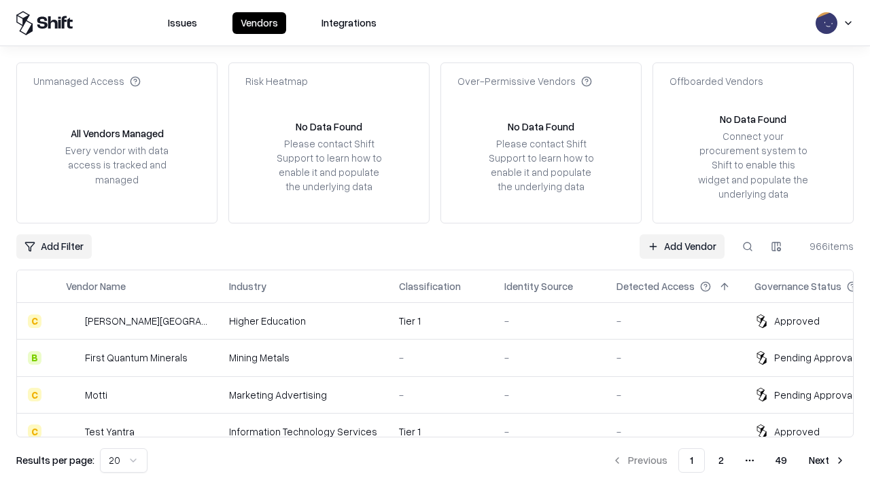 This screenshot has height=489, width=870. I want to click on div: Higher Education, so click(303, 321).